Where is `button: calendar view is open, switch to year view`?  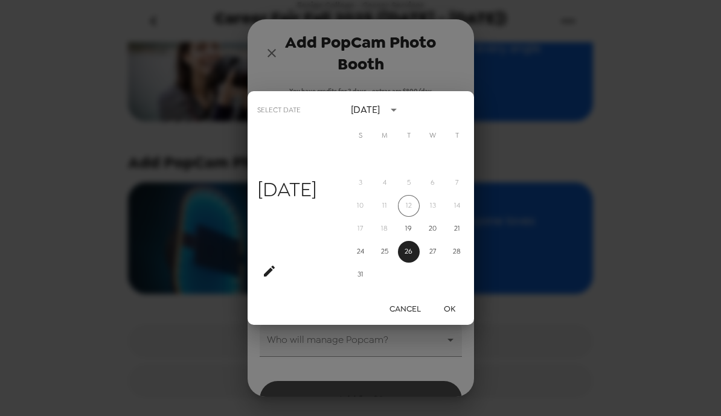 button: calendar view is open, switch to year view is located at coordinates (393, 110).